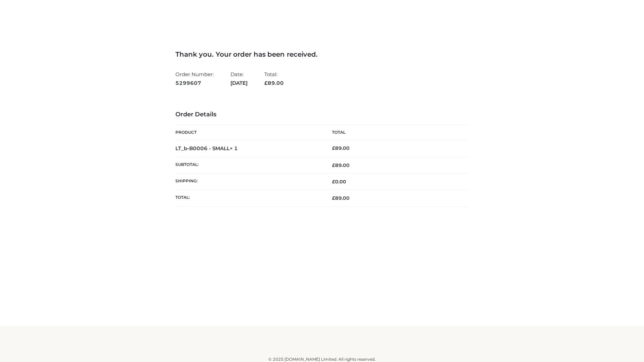 This screenshot has height=362, width=644. Describe the element at coordinates (274, 78) in the screenshot. I see `li: Total:` at that location.